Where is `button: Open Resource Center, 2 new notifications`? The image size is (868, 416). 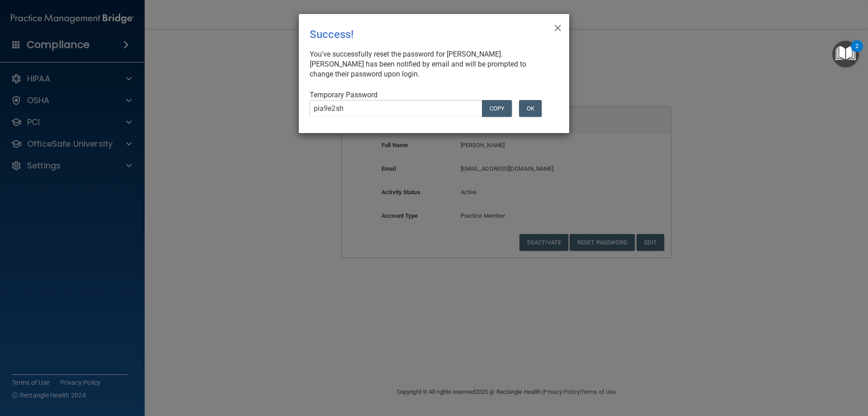
button: Open Resource Center, 2 new notifications is located at coordinates (846, 54).